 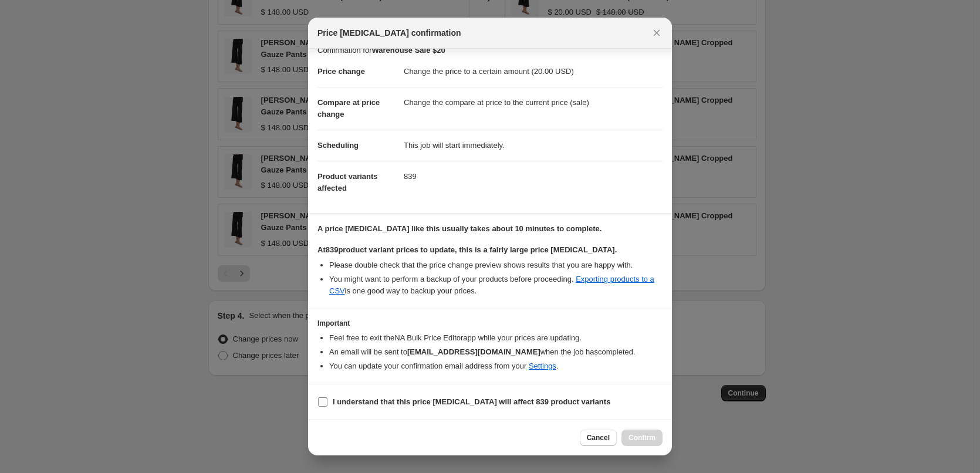 What do you see at coordinates (496, 265) in the screenshot?
I see `li: Please double check that the price change preview shows results that you are happy with.` at bounding box center [496, 265].